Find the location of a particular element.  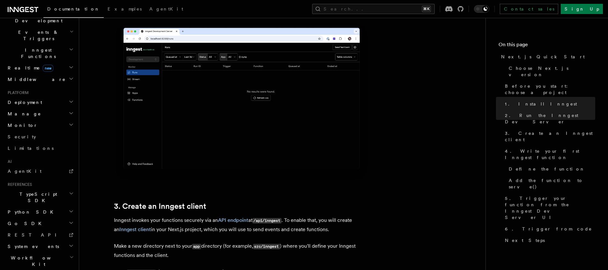

a: 2. Run the Inngest Dev Server is located at coordinates (548, 119).